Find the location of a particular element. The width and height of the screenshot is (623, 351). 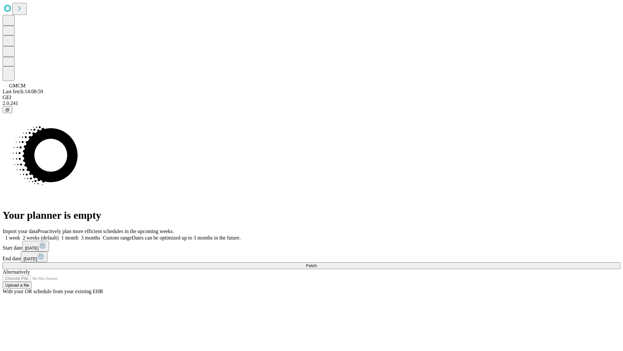

span: GMCM is located at coordinates (17, 85).